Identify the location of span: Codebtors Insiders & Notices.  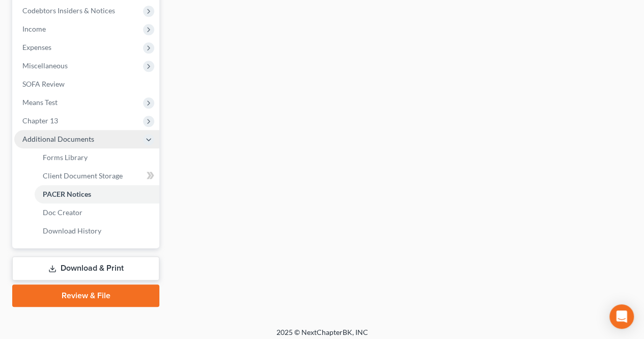
(68, 11).